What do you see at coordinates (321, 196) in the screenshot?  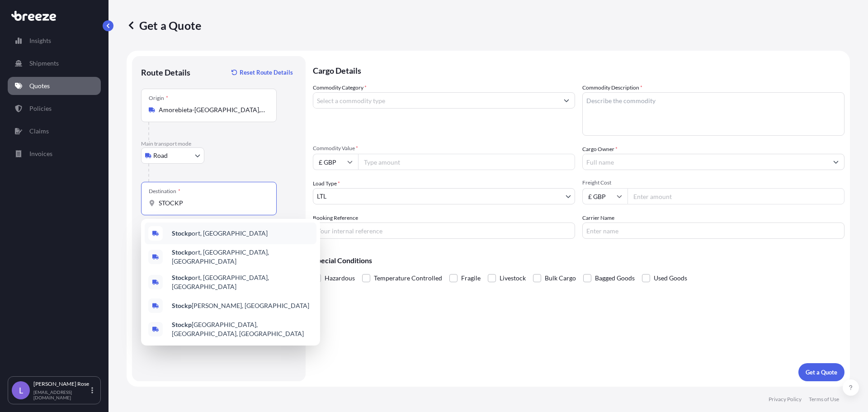 I see `span: LTL` at bounding box center [321, 196].